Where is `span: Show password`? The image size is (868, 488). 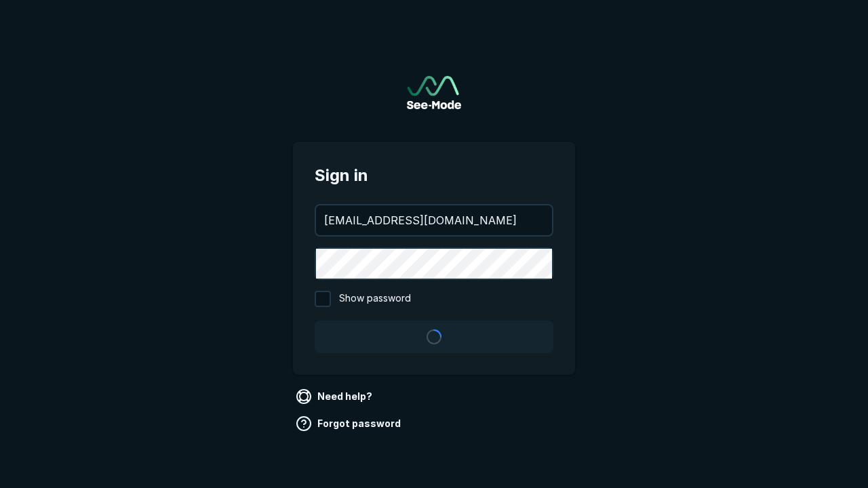
span: Show password is located at coordinates (375, 299).